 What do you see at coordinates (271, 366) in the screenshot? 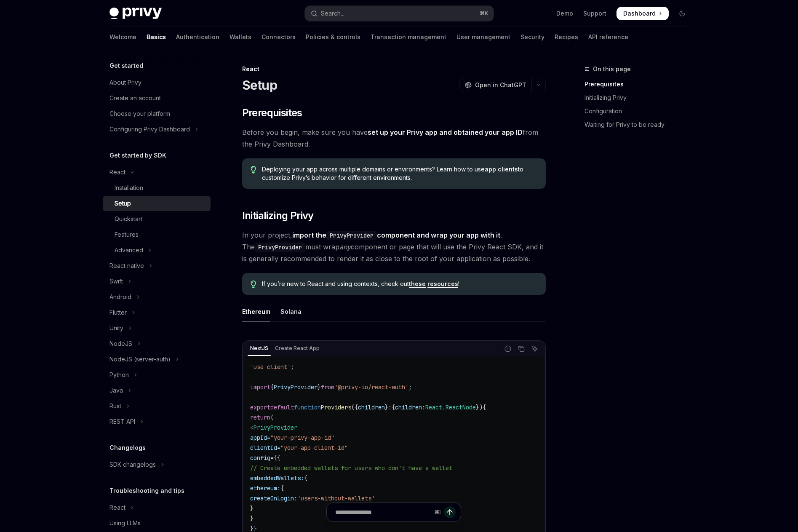
I see `span: 'use client'` at bounding box center [271, 366].